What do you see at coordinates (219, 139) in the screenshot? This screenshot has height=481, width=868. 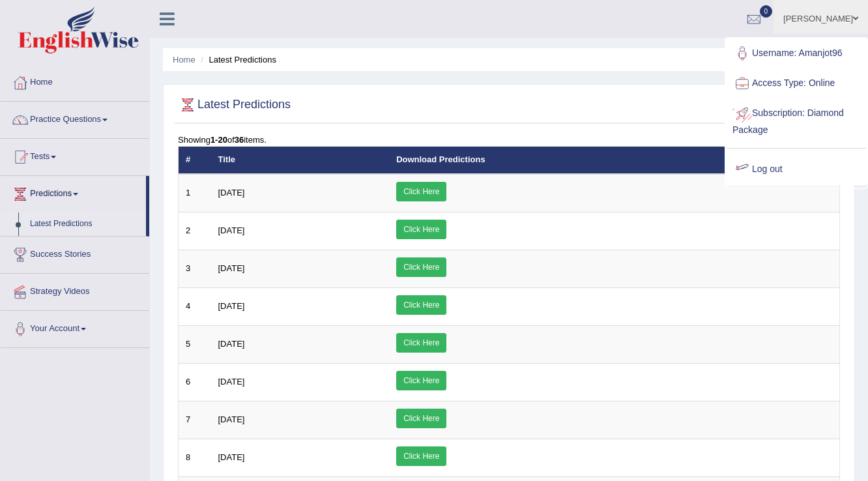 I see `b: 1-20` at bounding box center [219, 139].